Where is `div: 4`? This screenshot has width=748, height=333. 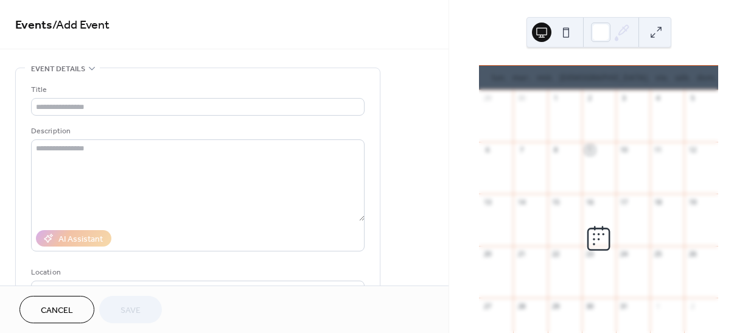
div: 4 is located at coordinates (658, 98).